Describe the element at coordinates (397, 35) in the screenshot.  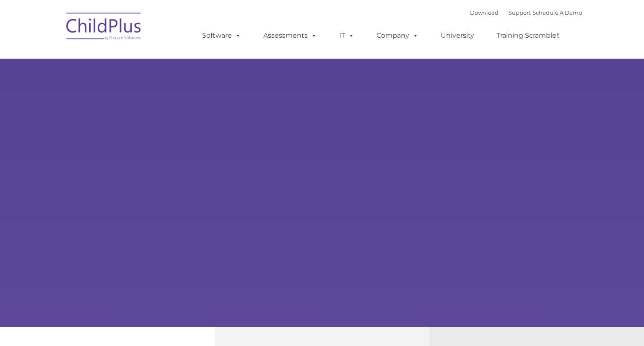
I see `a: Company` at that location.